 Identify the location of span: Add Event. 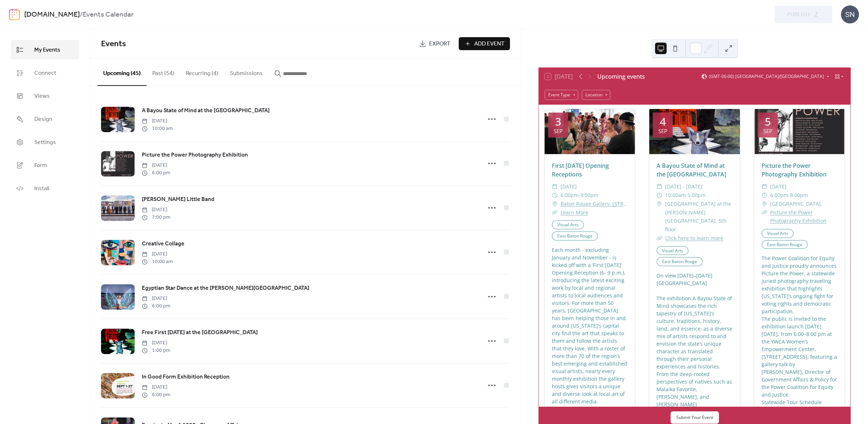
(490, 44).